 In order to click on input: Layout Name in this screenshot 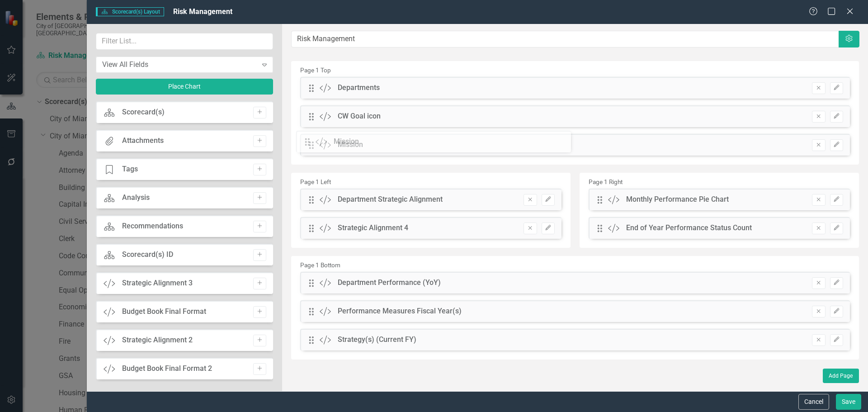, I will do `click(565, 39)`.